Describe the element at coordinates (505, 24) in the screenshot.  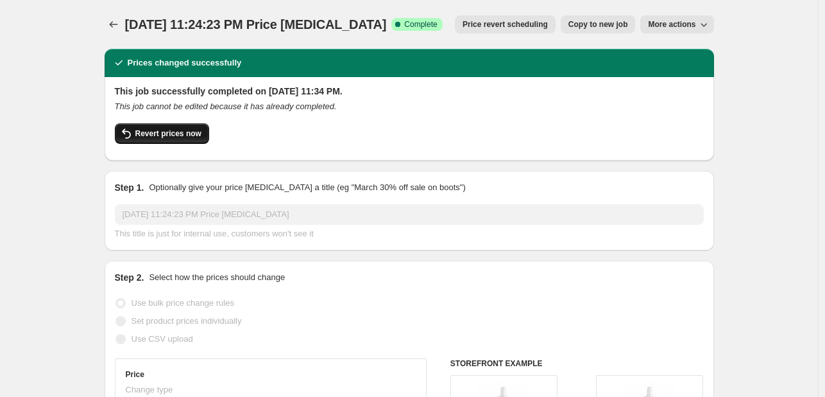
I see `button: Price revert scheduling` at that location.